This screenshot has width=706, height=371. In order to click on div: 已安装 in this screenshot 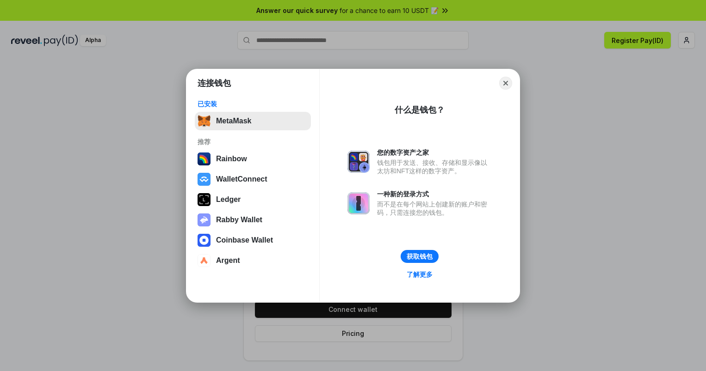, I will do `click(253, 104)`.